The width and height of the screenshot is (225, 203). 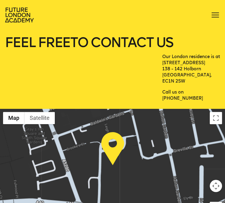 What do you see at coordinates (216, 118) in the screenshot?
I see `button: Toggle fullscreen view` at bounding box center [216, 118].